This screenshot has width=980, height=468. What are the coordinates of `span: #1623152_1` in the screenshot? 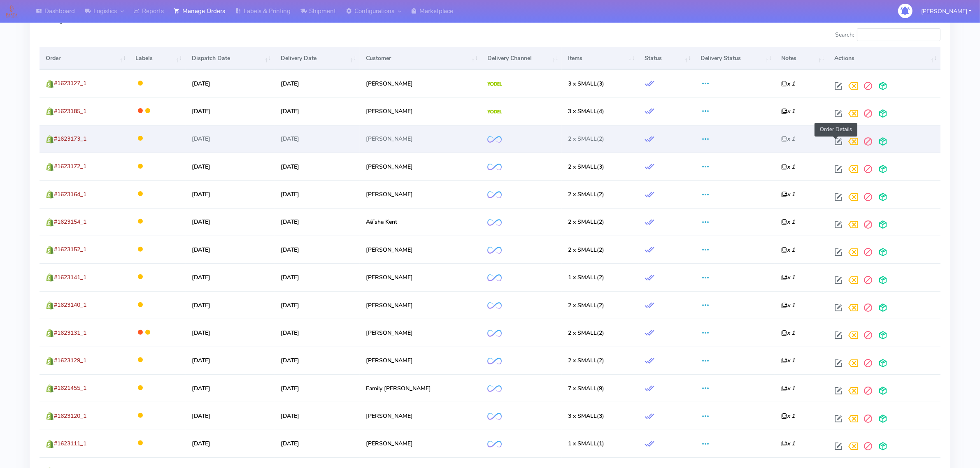 It's located at (70, 250).